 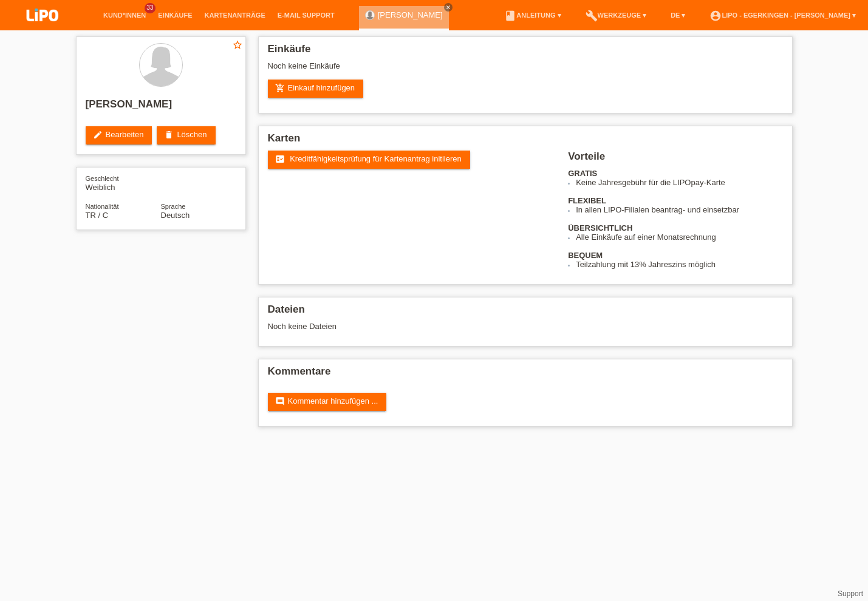 I want to click on i: build, so click(x=592, y=16).